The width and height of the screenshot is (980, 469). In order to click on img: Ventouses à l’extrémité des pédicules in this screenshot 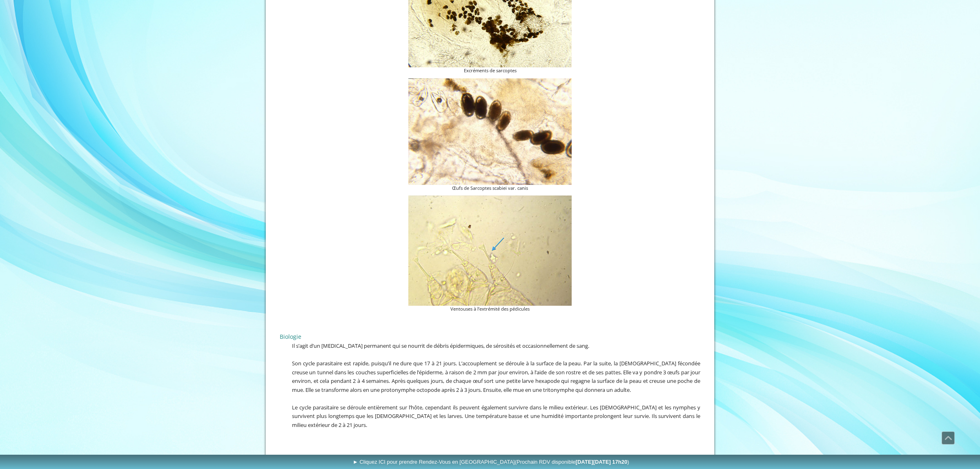, I will do `click(490, 251)`.